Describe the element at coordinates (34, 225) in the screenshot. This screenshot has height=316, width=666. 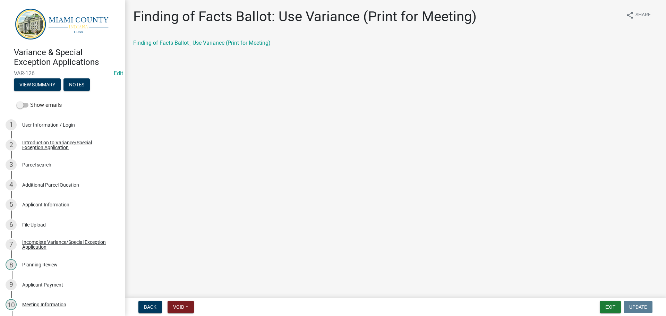
I see `div: File Upload` at that location.